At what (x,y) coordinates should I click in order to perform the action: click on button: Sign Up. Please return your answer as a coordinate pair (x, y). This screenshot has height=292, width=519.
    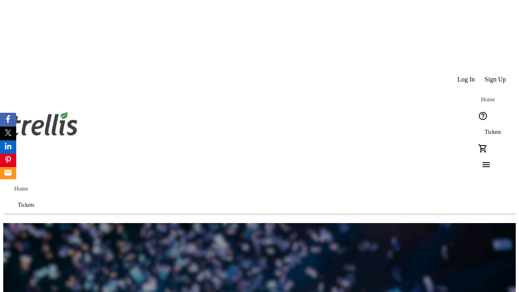
    Looking at the image, I should click on (495, 79).